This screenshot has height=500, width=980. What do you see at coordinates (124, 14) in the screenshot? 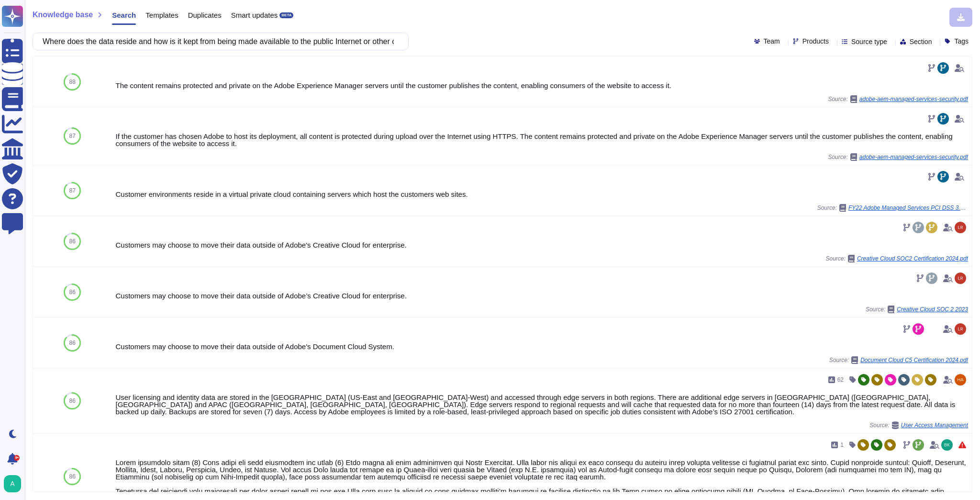
I see `span: Search` at bounding box center [124, 14].